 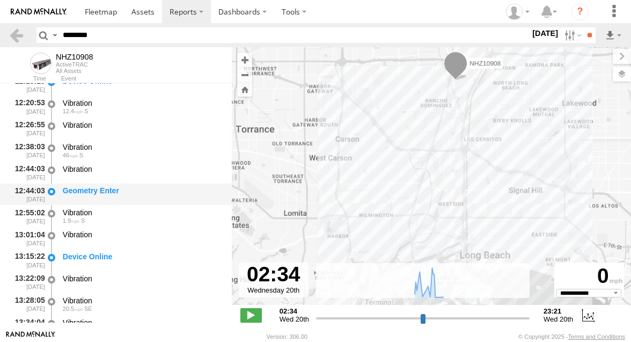 What do you see at coordinates (75, 57) in the screenshot?
I see `div: NHZ10908 - View Asset History` at bounding box center [75, 57].